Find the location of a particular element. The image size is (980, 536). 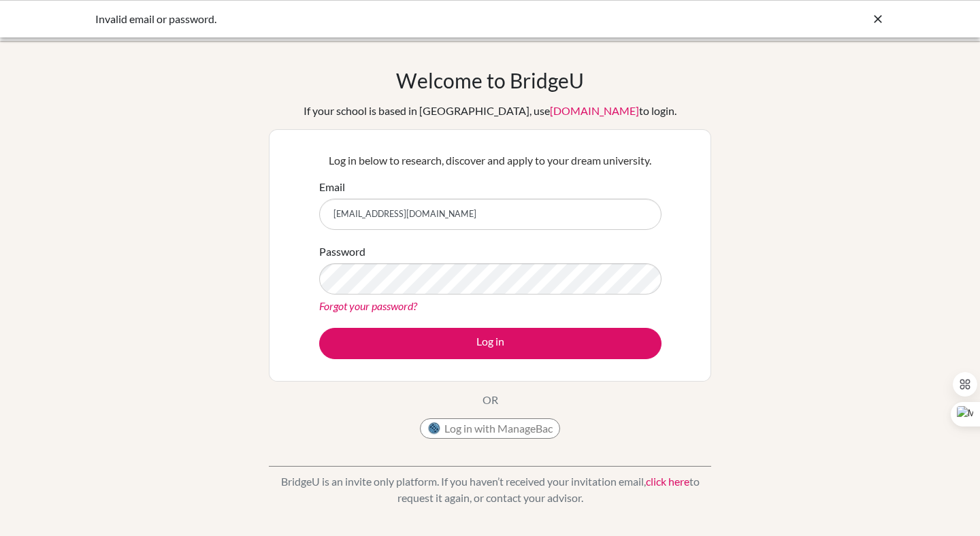

label: Email is located at coordinates (332, 187).